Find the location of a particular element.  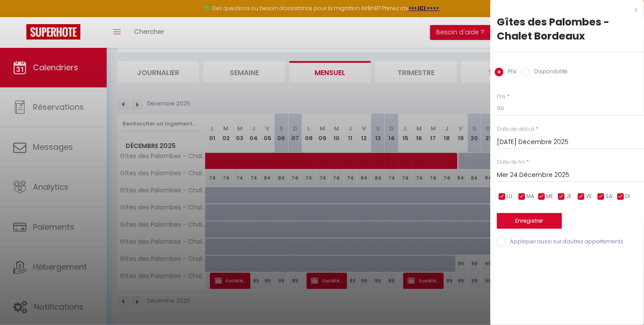

span: ME is located at coordinates (550, 196).